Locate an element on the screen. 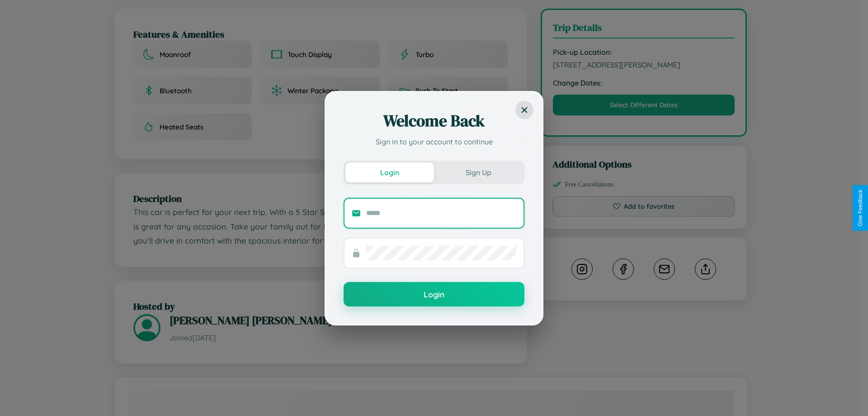 The image size is (868, 416). div: Give Feedback is located at coordinates (860, 207).